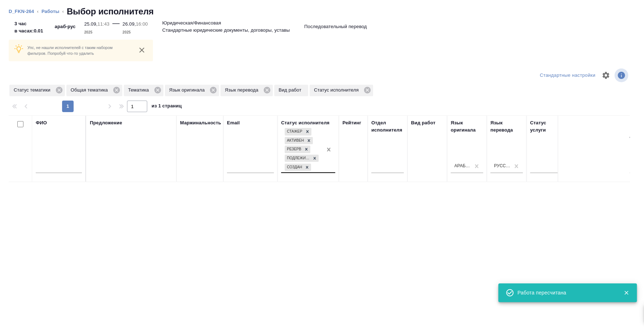 This screenshot has height=328, width=644. What do you see at coordinates (21, 11) in the screenshot?
I see `a: D_FKN-264` at bounding box center [21, 11].